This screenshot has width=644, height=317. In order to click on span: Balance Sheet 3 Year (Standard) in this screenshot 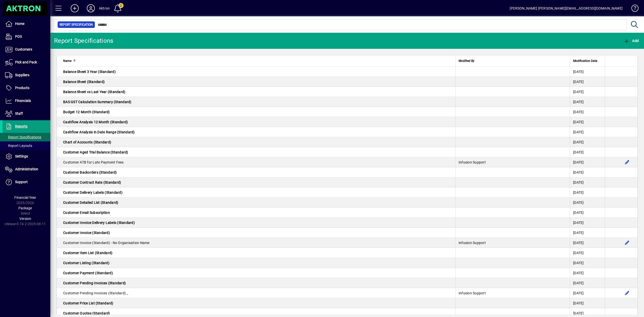, I will do `click(89, 72)`.